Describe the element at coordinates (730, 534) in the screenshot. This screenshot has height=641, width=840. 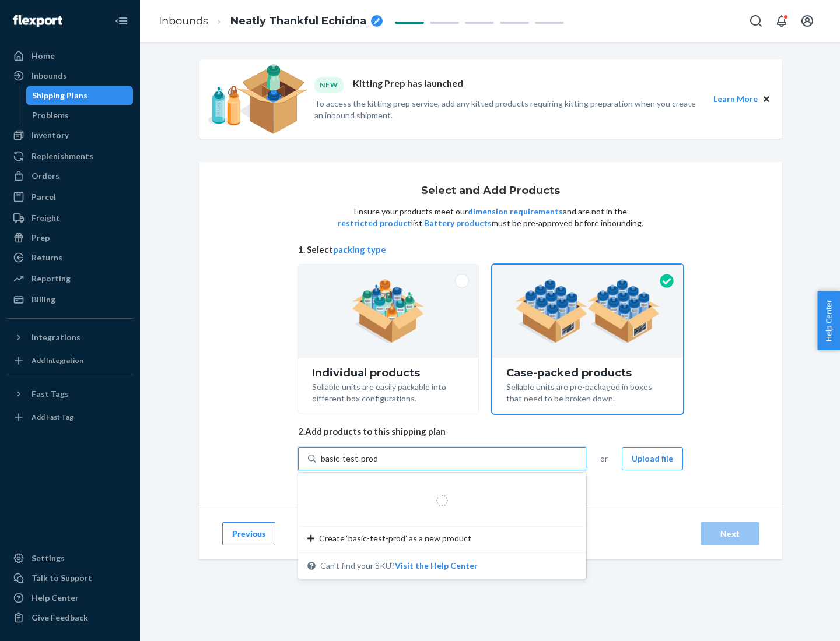
I see `button: Next` at that location.